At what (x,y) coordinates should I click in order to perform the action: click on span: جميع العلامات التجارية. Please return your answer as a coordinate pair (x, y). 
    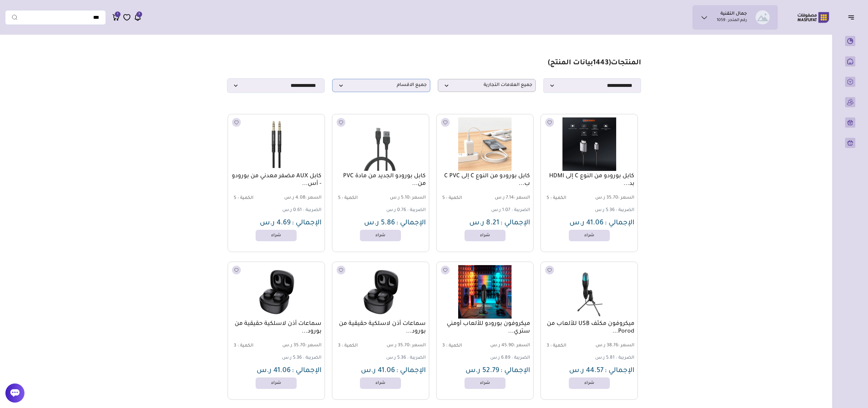
    Looking at the image, I should click on (487, 85).